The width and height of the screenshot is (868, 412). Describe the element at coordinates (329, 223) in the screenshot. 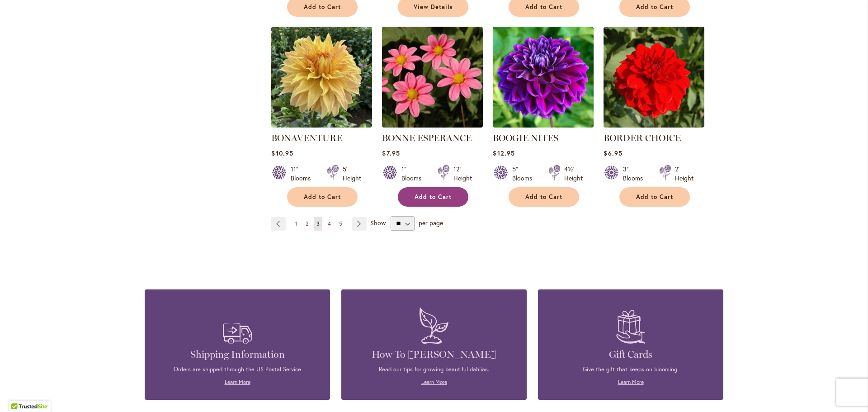

I see `span: 4` at that location.